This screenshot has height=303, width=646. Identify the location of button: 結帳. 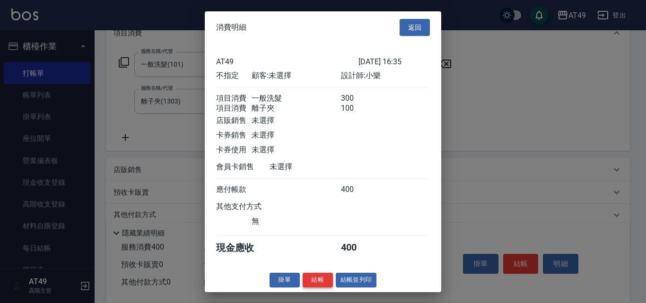
(318, 280).